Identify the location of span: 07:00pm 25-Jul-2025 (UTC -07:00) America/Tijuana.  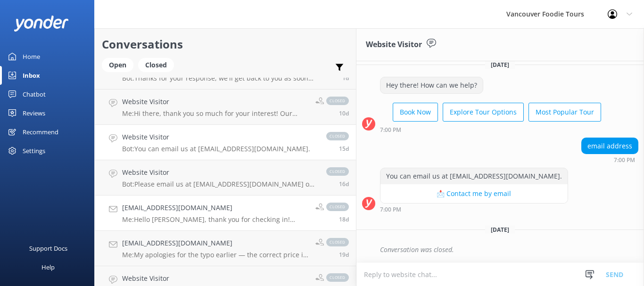
(344, 148).